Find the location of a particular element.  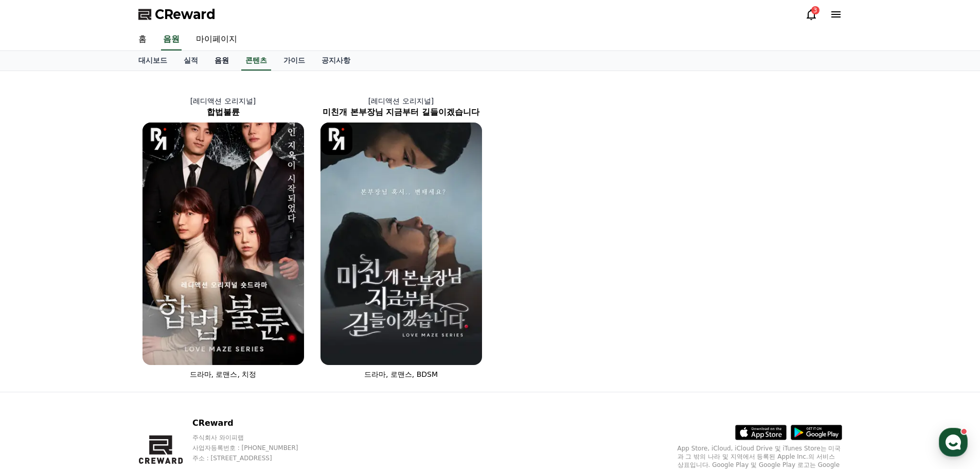

img: 합법불륜 is located at coordinates (223, 243).